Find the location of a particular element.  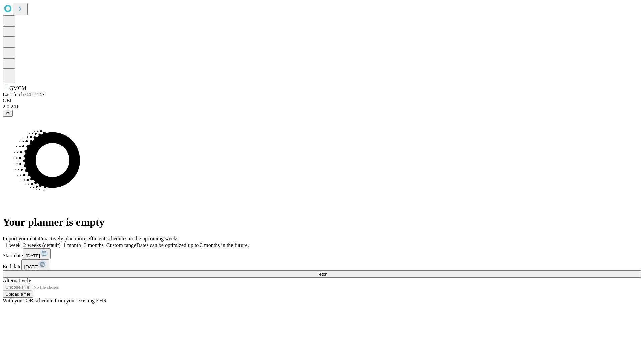

span: Fetch is located at coordinates (322, 274).